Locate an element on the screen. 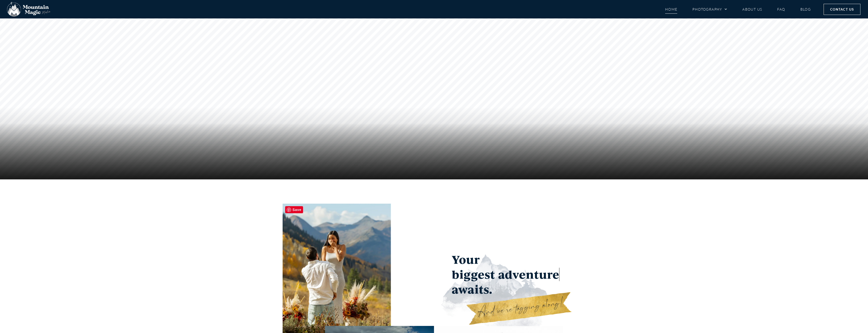  p: Let’s tell your love story! … You deserve this: Epic moments, beautiful photos, and a fun team to... is located at coordinates (365, 152).